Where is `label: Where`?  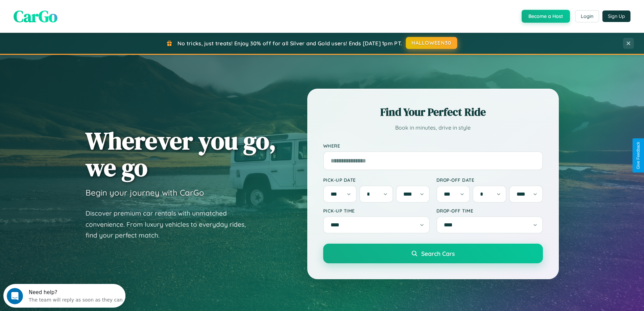 label: Where is located at coordinates (433, 146).